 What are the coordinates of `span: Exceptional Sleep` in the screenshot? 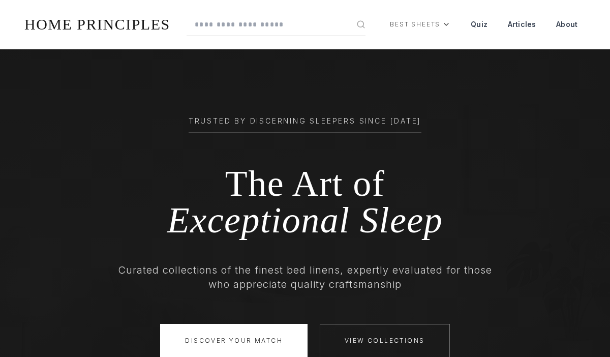 It's located at (305, 220).